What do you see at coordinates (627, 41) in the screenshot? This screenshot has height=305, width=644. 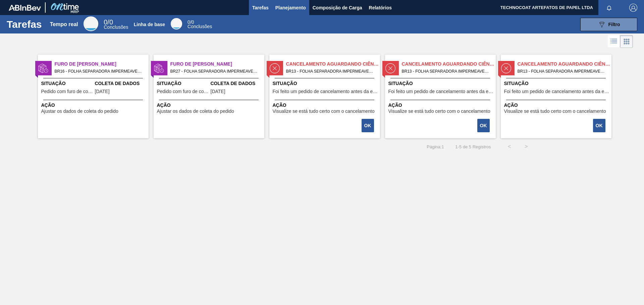 I see `div: Visão em Cards` at bounding box center [627, 41].